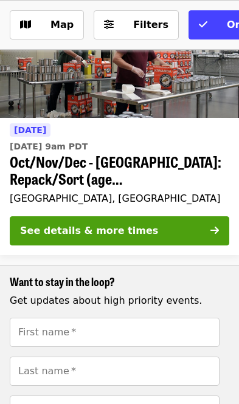  I want to click on i: map icon, so click(26, 24).